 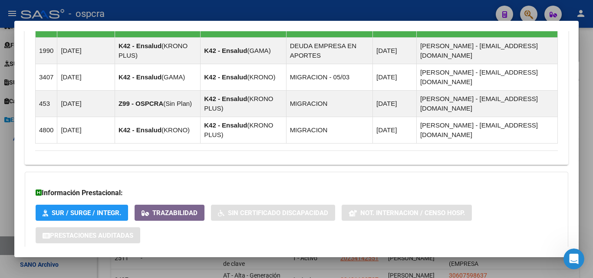 What do you see at coordinates (46, 77) in the screenshot?
I see `td: 3407` at bounding box center [46, 77].